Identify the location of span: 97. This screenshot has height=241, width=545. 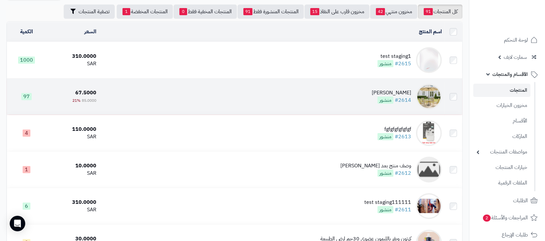
(26, 97).